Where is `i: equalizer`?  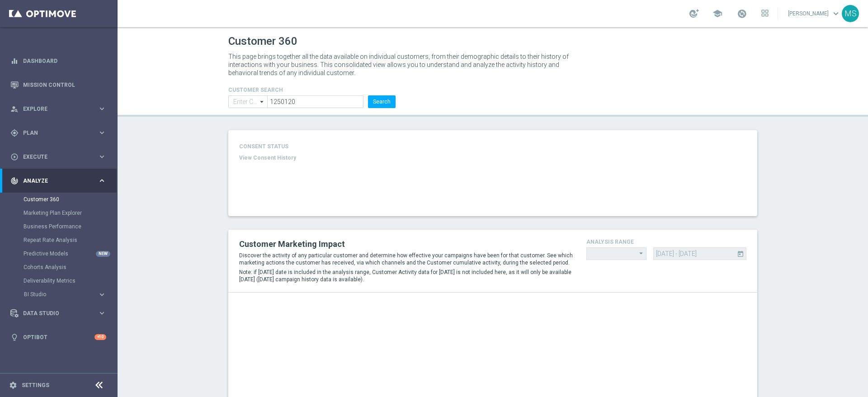 i: equalizer is located at coordinates (15, 61).